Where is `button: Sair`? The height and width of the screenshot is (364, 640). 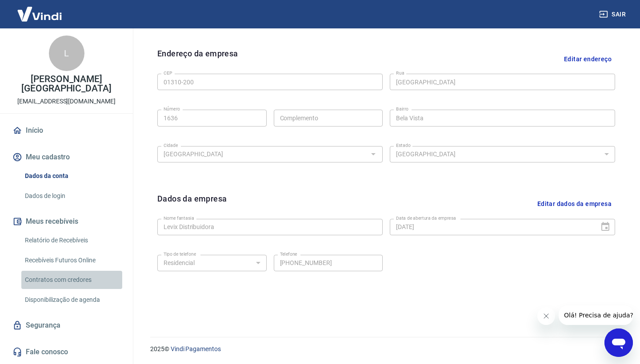 button: Sair is located at coordinates (614, 14).